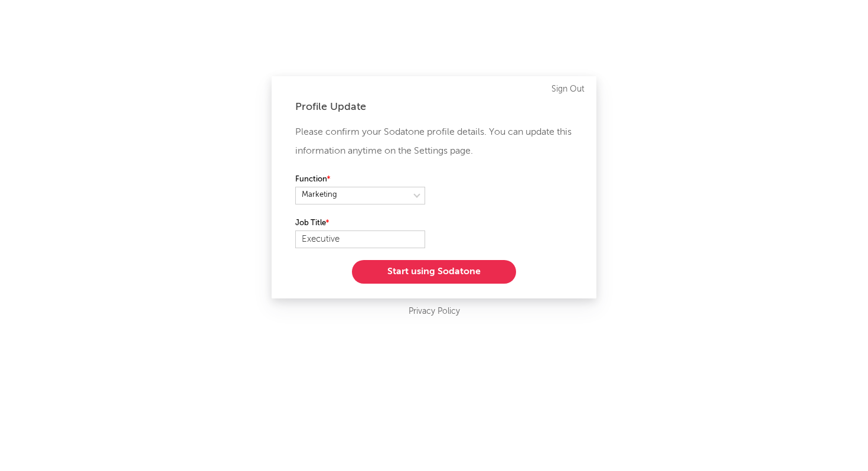 The width and height of the screenshot is (868, 471). I want to click on a: Privacy Policy, so click(434, 311).